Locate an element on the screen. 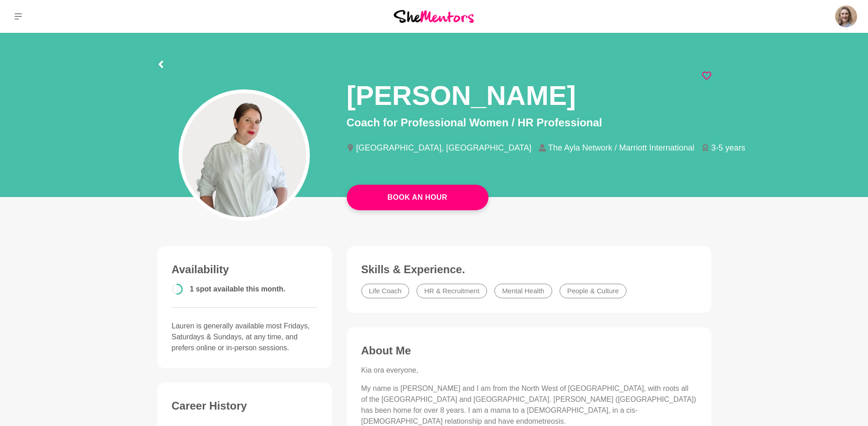 The image size is (868, 426). p: Kia ora everyone, is located at coordinates (529, 370).